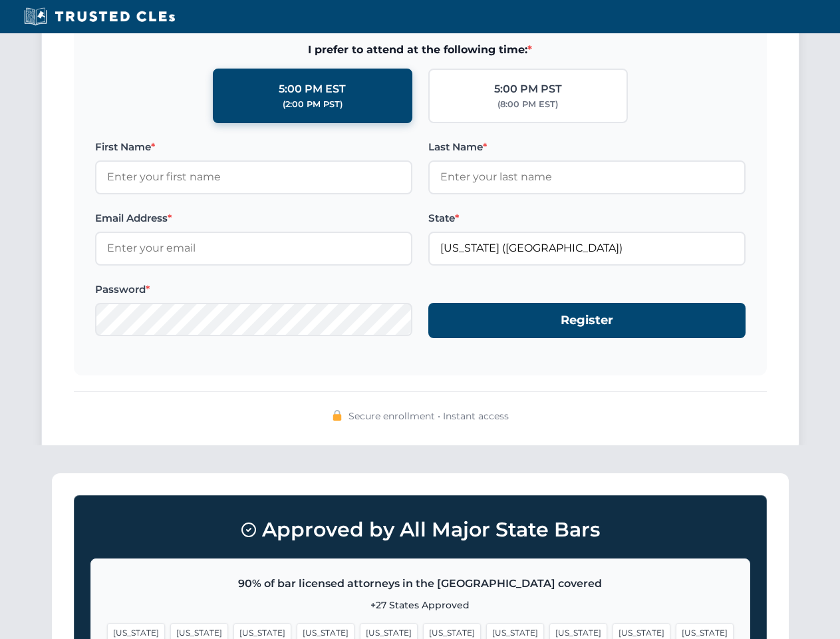 The width and height of the screenshot is (840, 639). I want to click on input: Florida (FL), so click(586, 248).